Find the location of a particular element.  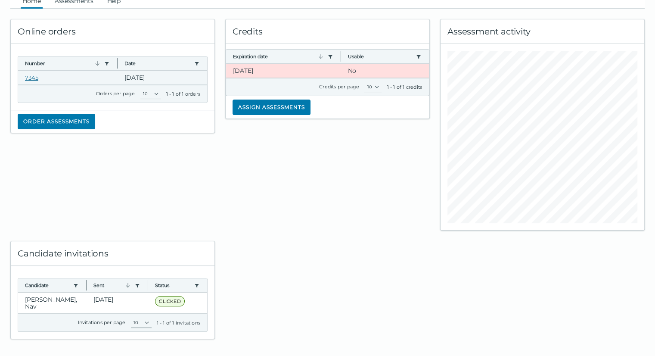

div: 1 - 1 of 1 credits is located at coordinates (405, 87).